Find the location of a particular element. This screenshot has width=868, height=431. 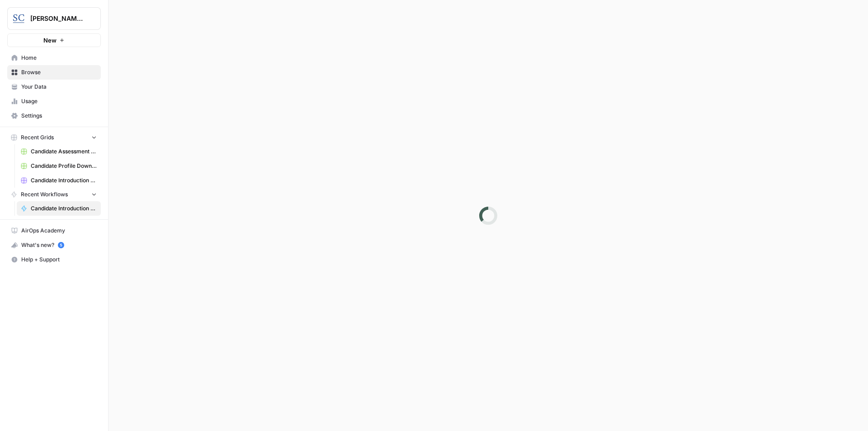

a: Settings is located at coordinates (53, 116).